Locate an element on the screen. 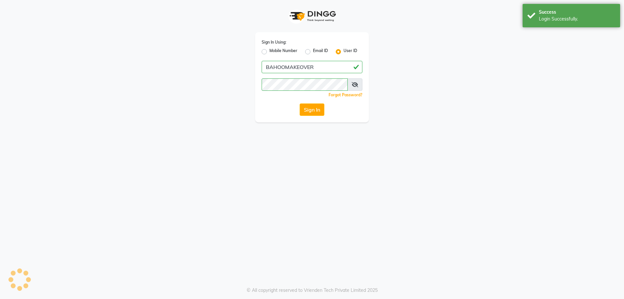  a: Forgot Password? is located at coordinates (345, 95).